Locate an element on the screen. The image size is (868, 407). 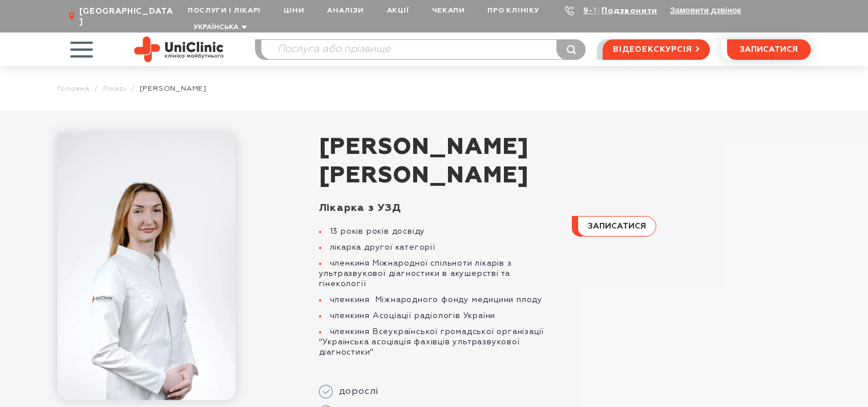
li: членкиня Асоціації радіологів України is located at coordinates (438, 316).